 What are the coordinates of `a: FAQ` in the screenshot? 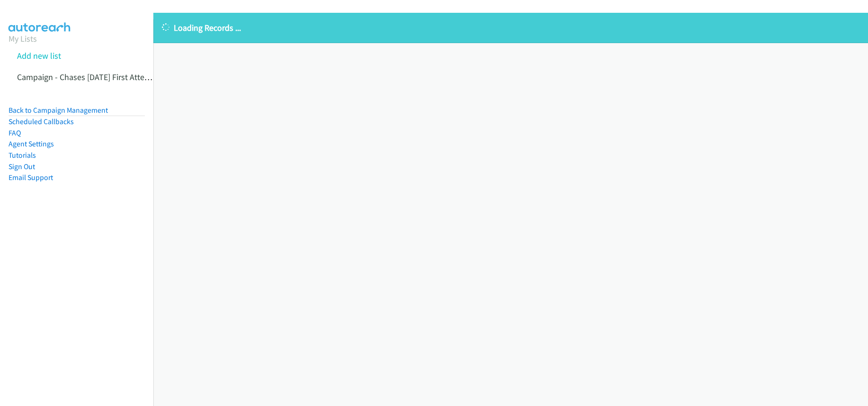 It's located at (15, 133).